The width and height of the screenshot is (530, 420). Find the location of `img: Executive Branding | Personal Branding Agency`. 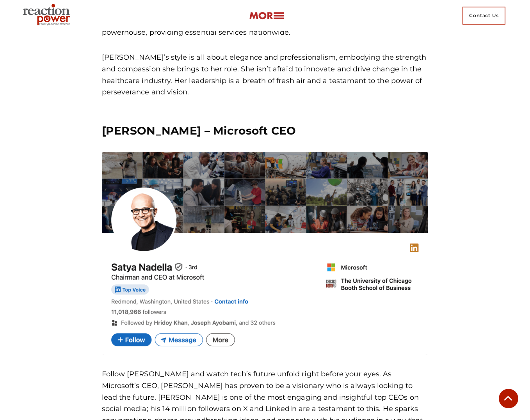

img: Executive Branding | Personal Branding Agency is located at coordinates (48, 15).